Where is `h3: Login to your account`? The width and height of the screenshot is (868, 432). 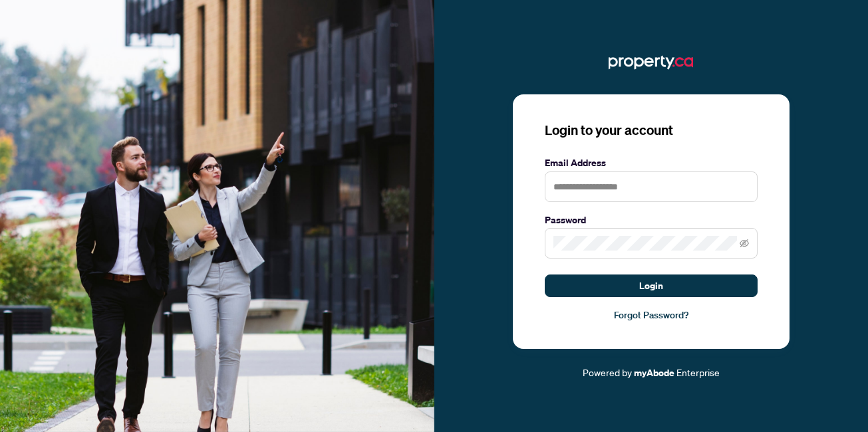
h3: Login to your account is located at coordinates (651, 131).